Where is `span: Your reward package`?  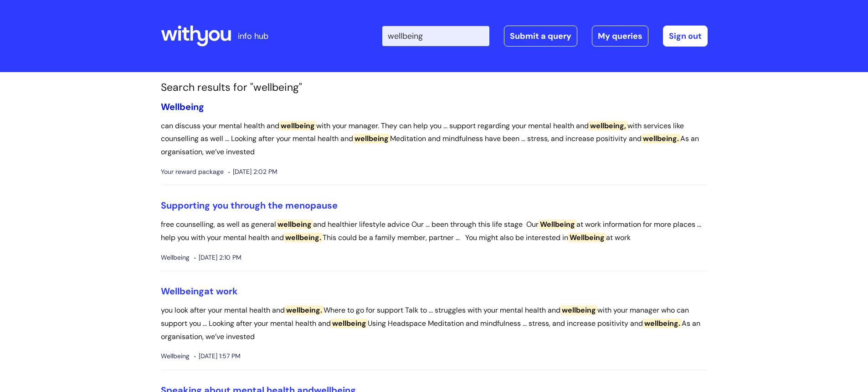 span: Your reward package is located at coordinates (192, 172).